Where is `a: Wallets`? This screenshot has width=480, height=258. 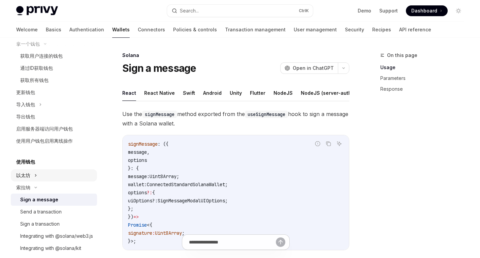 a: Wallets is located at coordinates (121, 30).